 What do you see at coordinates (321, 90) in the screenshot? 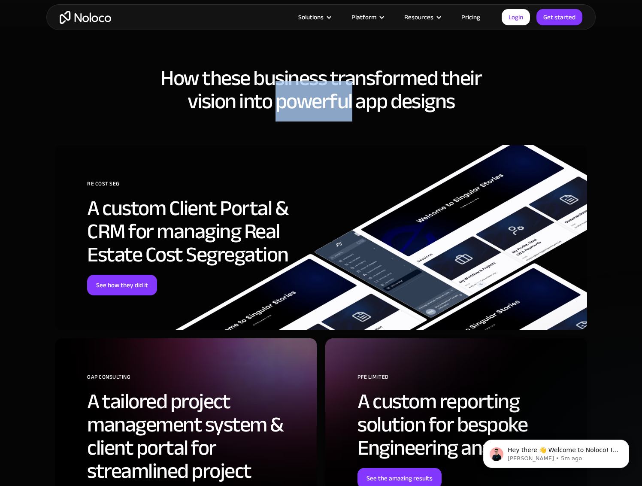
I see `h2: How these business transformed their vision into powerful app designs` at bounding box center [321, 90].